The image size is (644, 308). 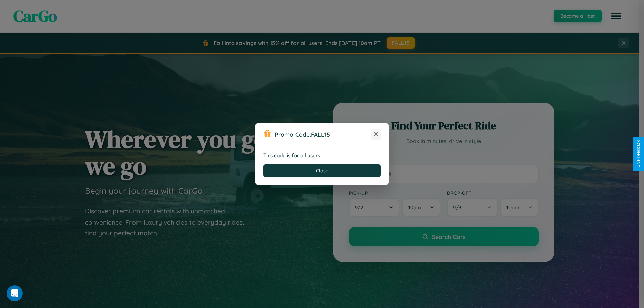 What do you see at coordinates (14, 293) in the screenshot?
I see `div: Open Intercom Messenger` at bounding box center [14, 293].